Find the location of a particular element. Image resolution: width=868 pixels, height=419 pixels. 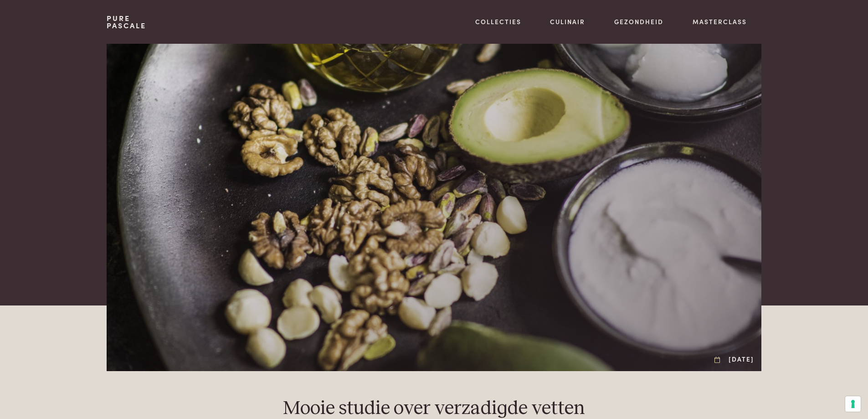

a: Gezondheid is located at coordinates (639, 22).